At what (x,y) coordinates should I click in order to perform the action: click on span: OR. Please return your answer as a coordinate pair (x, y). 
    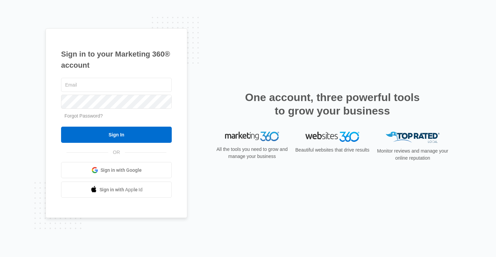
    Looking at the image, I should click on (116, 152).